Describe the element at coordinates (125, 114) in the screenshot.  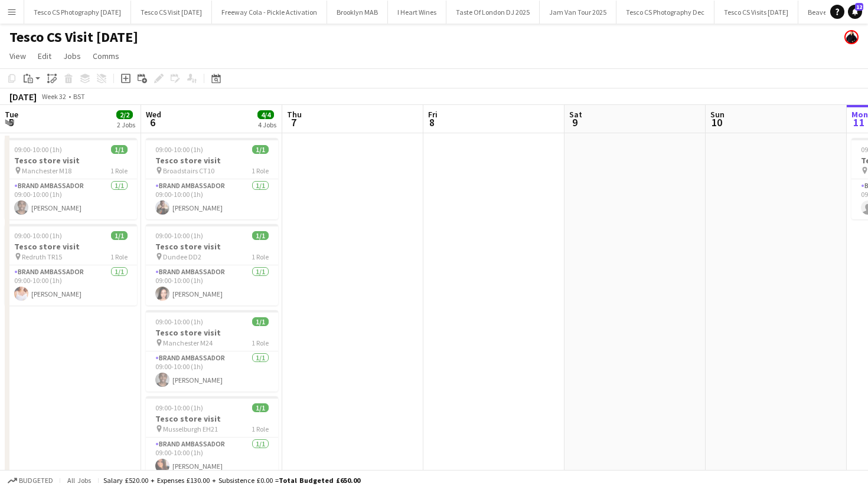
I see `span: 2/2` at that location.